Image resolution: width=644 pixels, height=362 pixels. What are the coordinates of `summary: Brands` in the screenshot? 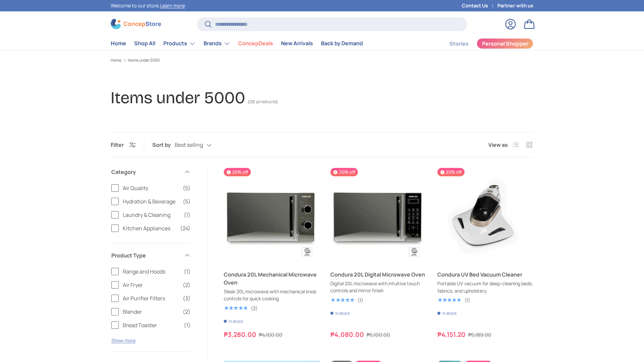 It's located at (217, 43).